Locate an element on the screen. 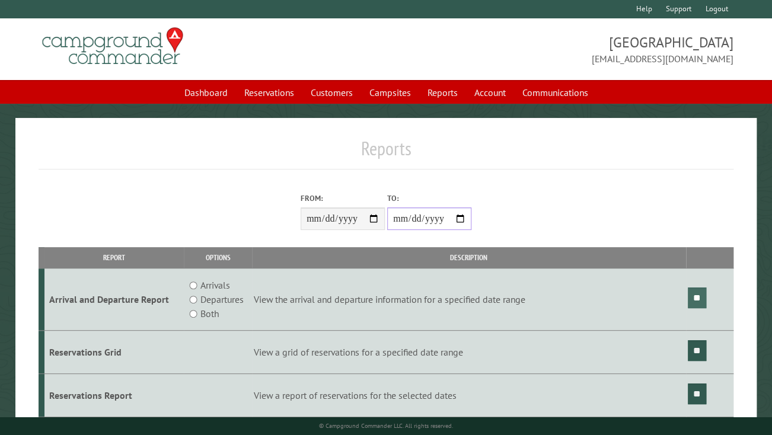  a: Campsites is located at coordinates (390, 93).